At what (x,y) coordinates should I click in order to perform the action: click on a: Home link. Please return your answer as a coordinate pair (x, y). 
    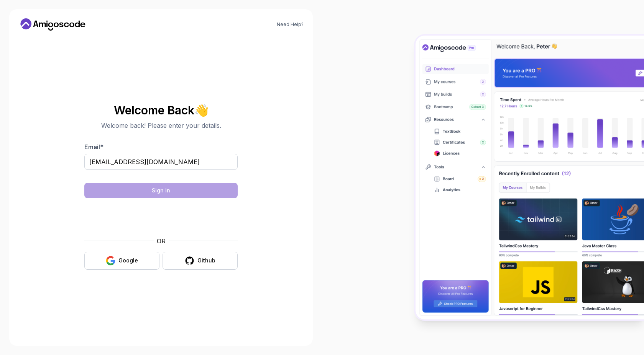
    Looking at the image, I should click on (53, 24).